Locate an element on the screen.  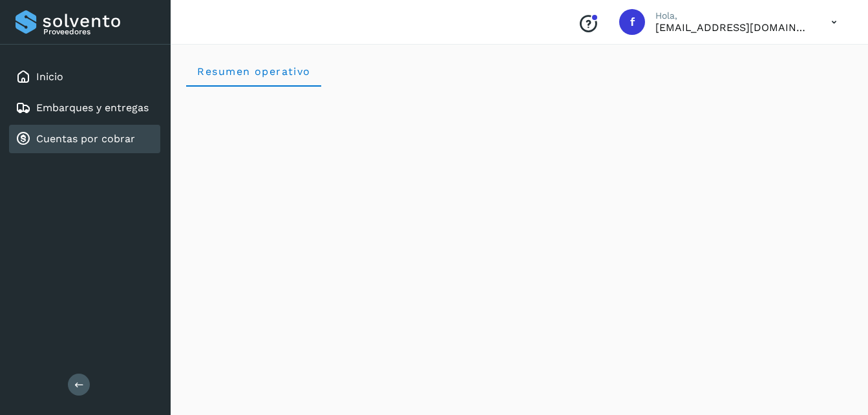
a: Embarques y entregas is located at coordinates (93, 107).